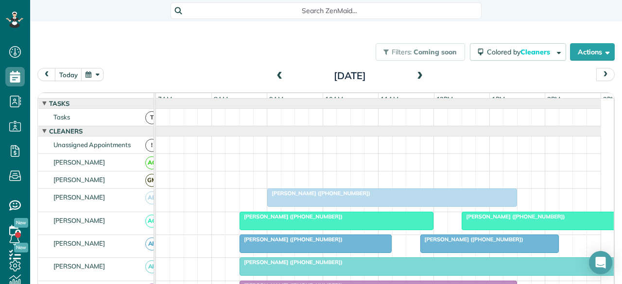 This screenshot has height=284, width=622. What do you see at coordinates (592, 52) in the screenshot?
I see `button: Actions` at bounding box center [592, 52].